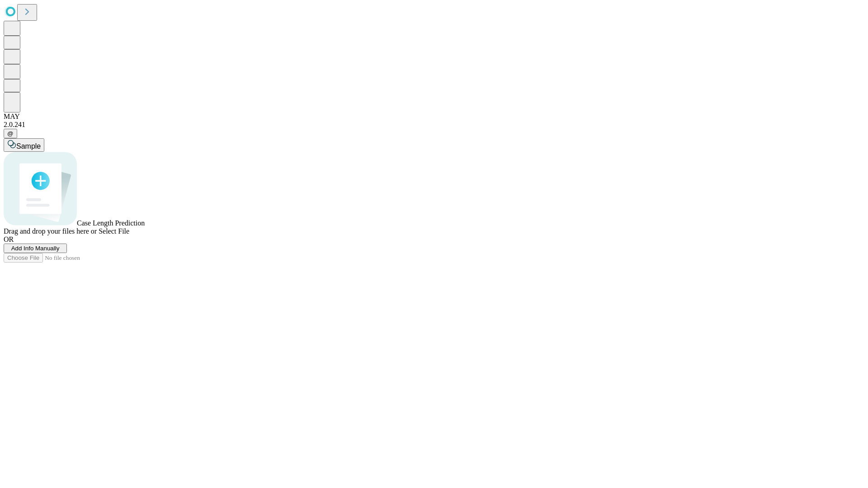 This screenshot has height=488, width=868. I want to click on button: Sample, so click(24, 145).